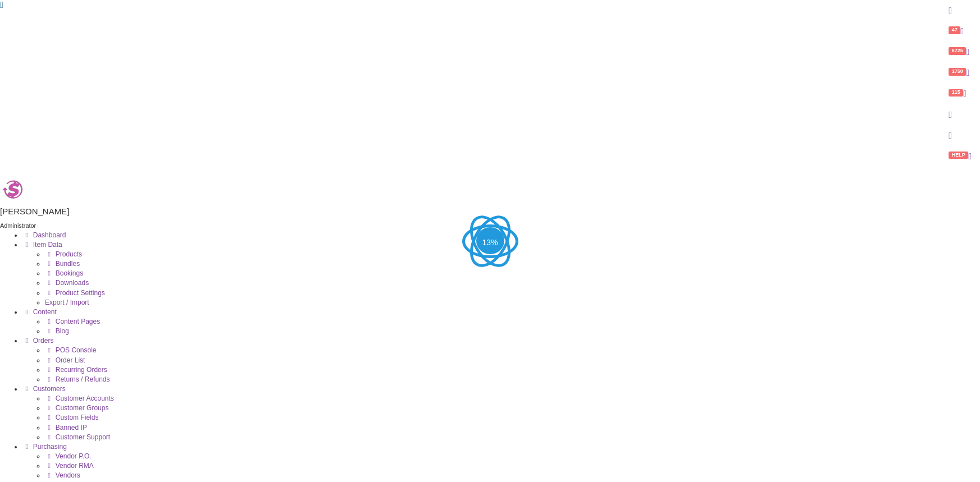 This screenshot has width=980, height=482. I want to click on a: Vendors, so click(62, 475).